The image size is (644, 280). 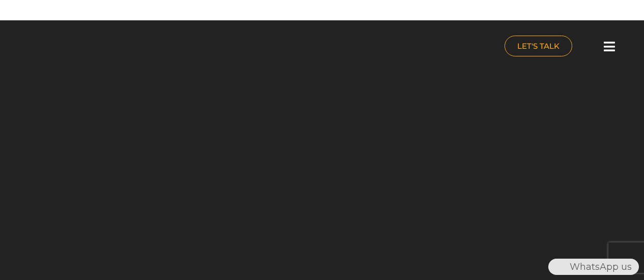 What do you see at coordinates (557, 267) in the screenshot?
I see `img: WhatsApp` at bounding box center [557, 267].